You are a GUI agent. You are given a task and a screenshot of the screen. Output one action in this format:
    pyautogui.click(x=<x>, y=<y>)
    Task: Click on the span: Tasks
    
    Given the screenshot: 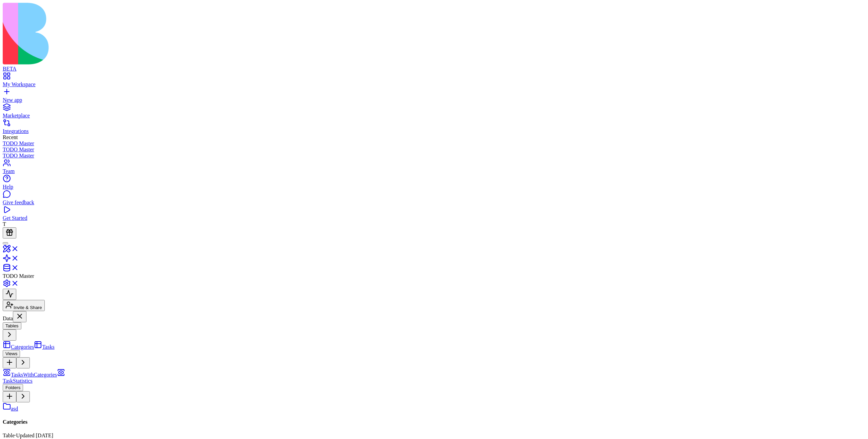 What is the action you would take?
    pyautogui.click(x=48, y=347)
    